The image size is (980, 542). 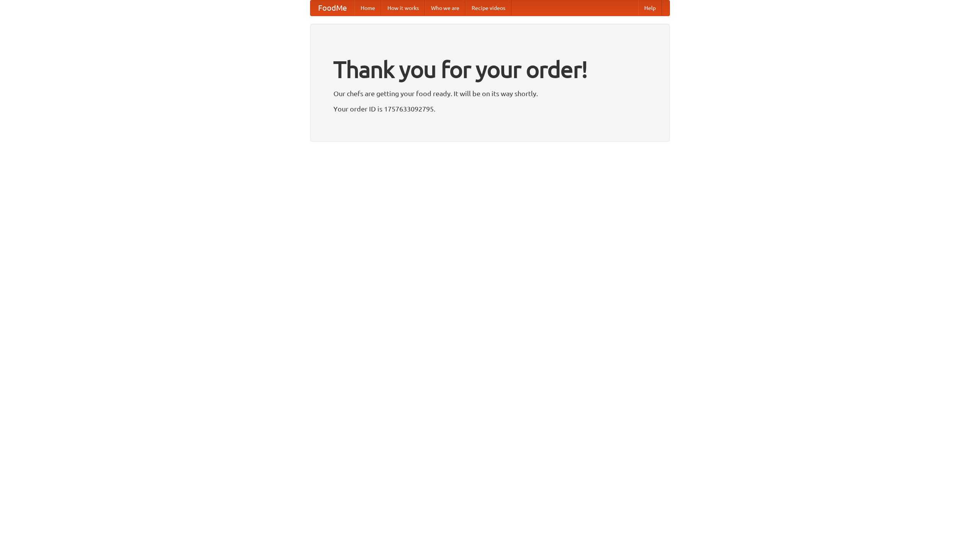 What do you see at coordinates (490, 69) in the screenshot?
I see `h1: Thank you for your order!` at bounding box center [490, 69].